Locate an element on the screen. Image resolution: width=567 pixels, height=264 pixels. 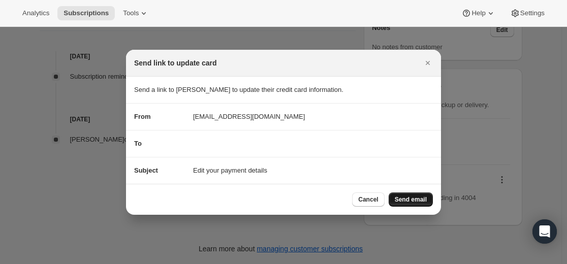
button: Close is located at coordinates (428, 63).